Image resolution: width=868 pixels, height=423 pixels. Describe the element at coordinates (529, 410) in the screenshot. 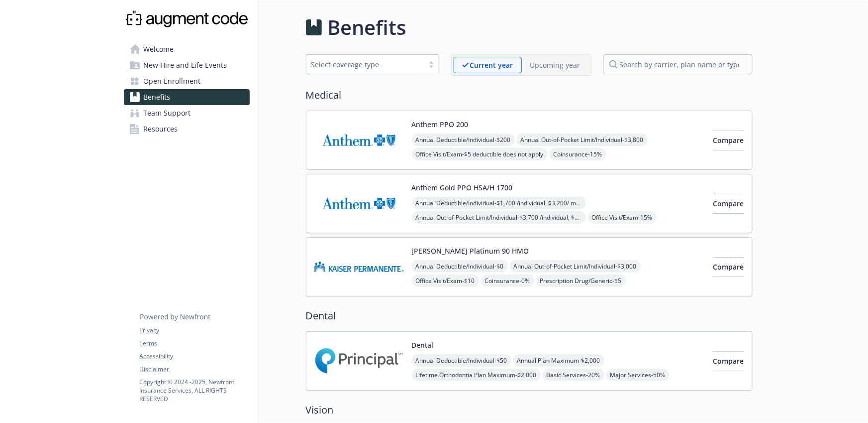

I see `h2: Vision` at that location.